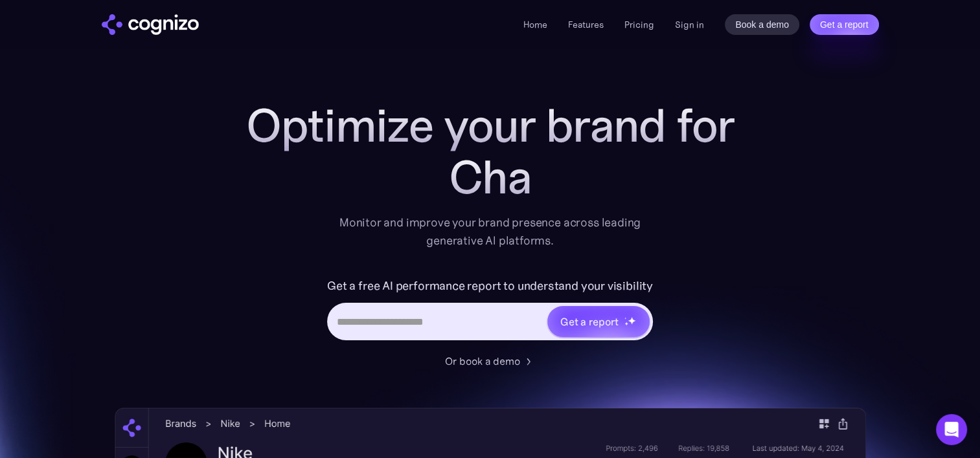 The width and height of the screenshot is (980, 458). What do you see at coordinates (951, 430) in the screenshot?
I see `div: Open Intercom Messenger` at bounding box center [951, 430].